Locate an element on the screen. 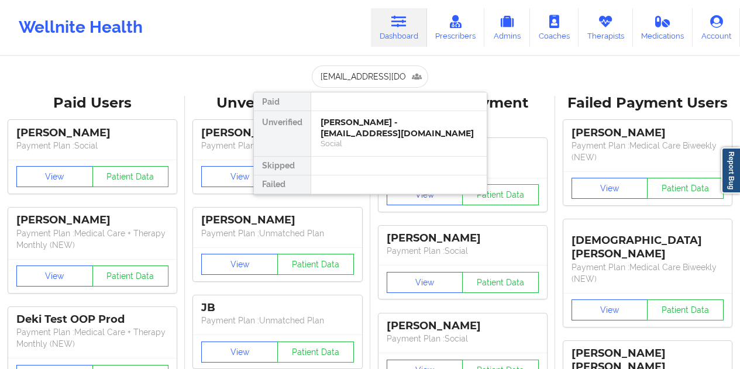 This screenshot has height=369, width=740. div: Failed is located at coordinates (282, 185).